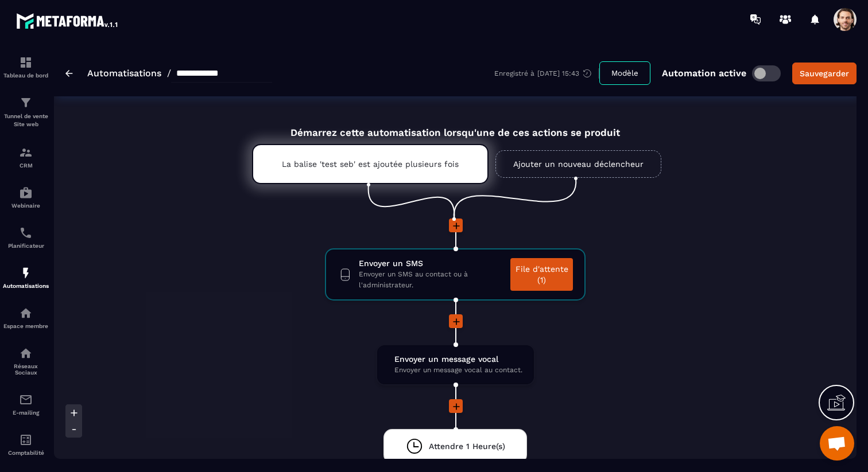 This screenshot has height=472, width=868. I want to click on a: emailemailE-mailing, so click(26, 404).